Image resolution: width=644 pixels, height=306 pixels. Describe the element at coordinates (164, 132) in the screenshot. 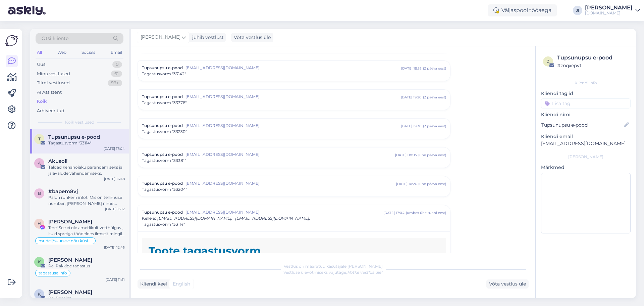

I see `span: Tagastusvorm "33230"` at that location.